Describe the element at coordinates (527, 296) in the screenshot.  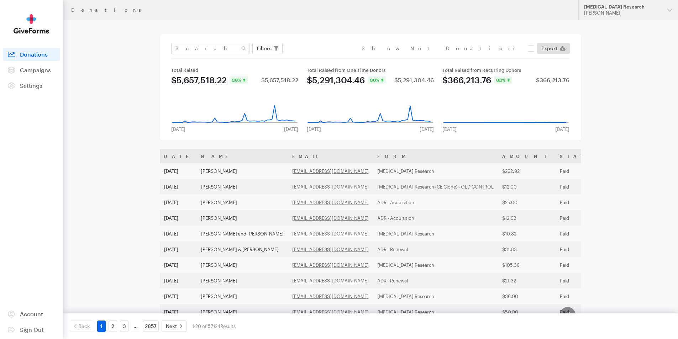
I see `td: $36.00` at that location.